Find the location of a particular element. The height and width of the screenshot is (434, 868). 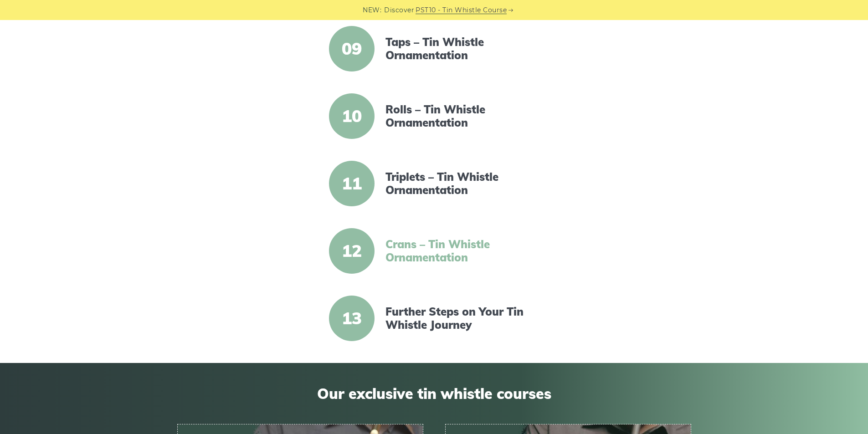

a: Rolls – Tin Whistle Ornamentation is located at coordinates (464, 116).